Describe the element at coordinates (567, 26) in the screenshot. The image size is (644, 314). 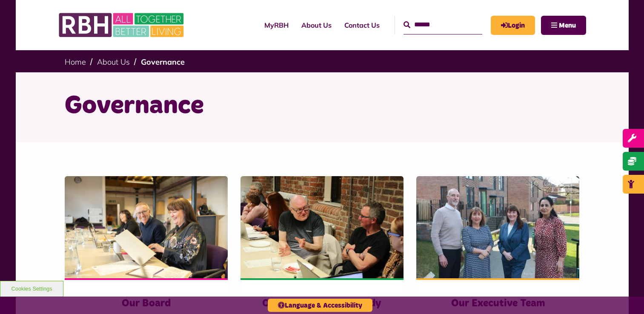
I see `span: Menu` at that location.